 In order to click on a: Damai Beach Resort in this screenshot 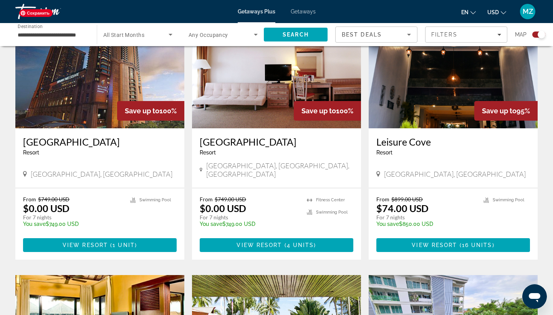, I will do `click(277, 67)`.